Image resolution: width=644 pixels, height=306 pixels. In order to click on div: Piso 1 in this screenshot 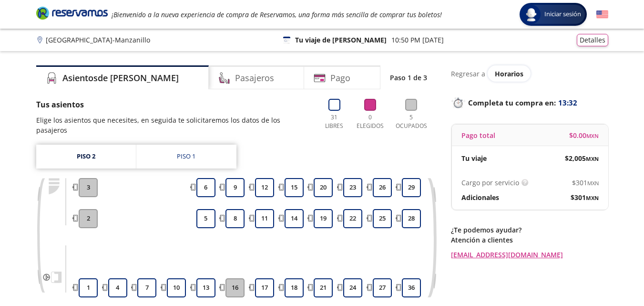, I will do `click(186, 156)`.